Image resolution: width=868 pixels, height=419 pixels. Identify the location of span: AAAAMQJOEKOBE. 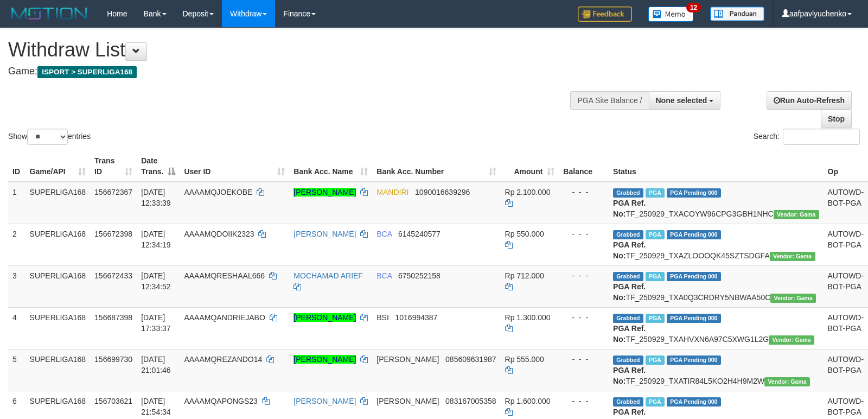
(218, 192).